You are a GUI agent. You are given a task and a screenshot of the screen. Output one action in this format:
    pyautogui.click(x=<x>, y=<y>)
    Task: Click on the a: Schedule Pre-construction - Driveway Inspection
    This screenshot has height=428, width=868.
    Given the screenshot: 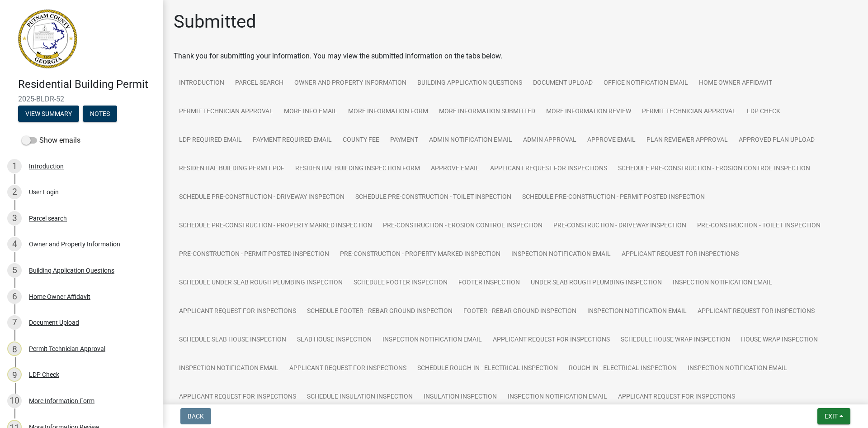 What is the action you would take?
    pyautogui.click(x=261, y=197)
    